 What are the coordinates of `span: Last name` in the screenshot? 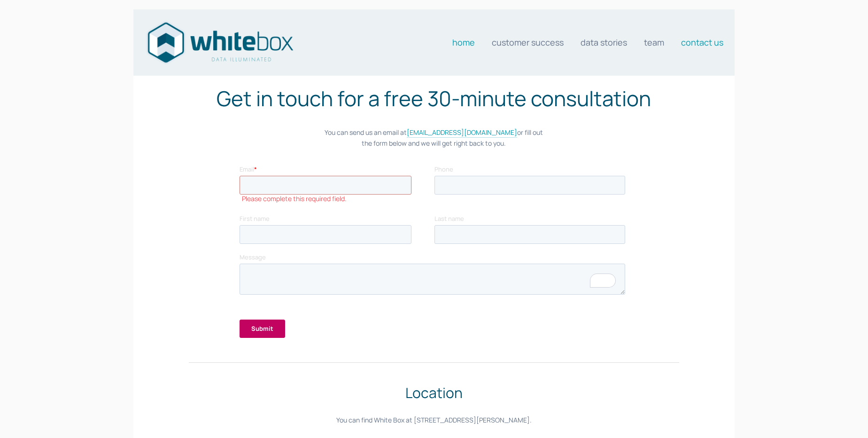 It's located at (210, 54).